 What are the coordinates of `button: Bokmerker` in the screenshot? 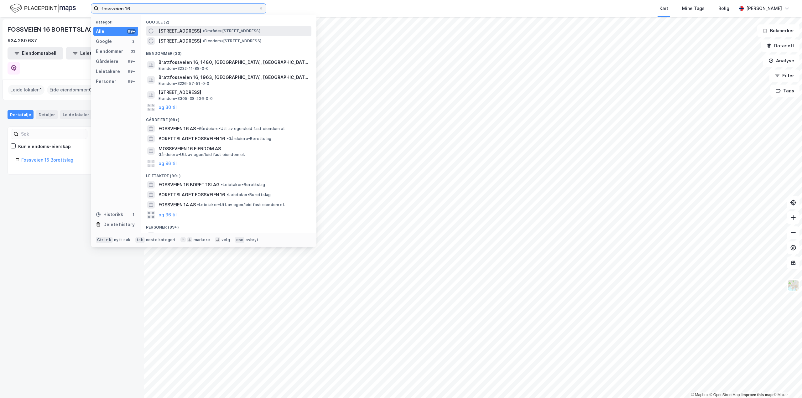 It's located at (778, 31).